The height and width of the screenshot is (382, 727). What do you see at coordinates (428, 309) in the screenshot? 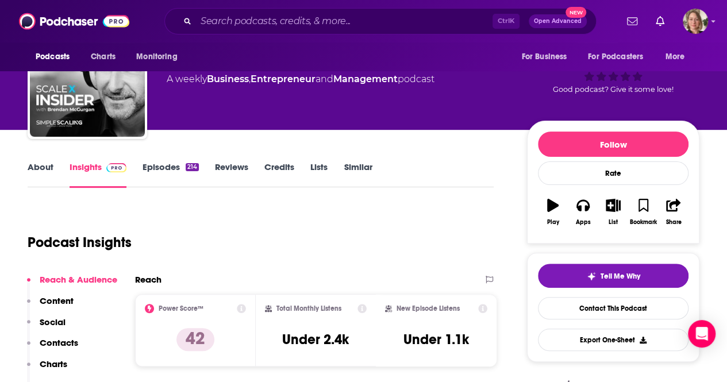
I see `h2: New Episode Listens` at bounding box center [428, 309].